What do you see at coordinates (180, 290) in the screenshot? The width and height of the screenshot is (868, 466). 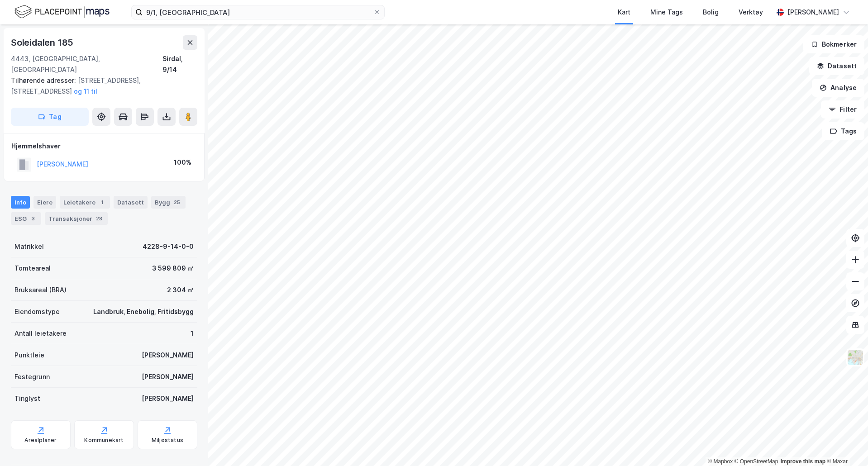 I see `div: 2 304 ㎡` at bounding box center [180, 290].